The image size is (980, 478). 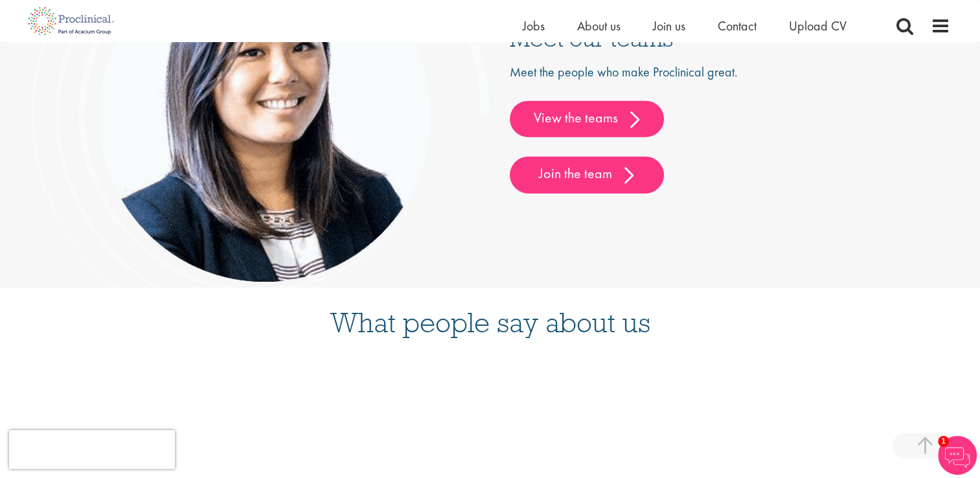 What do you see at coordinates (587, 175) in the screenshot?
I see `a: Join the team` at bounding box center [587, 175].